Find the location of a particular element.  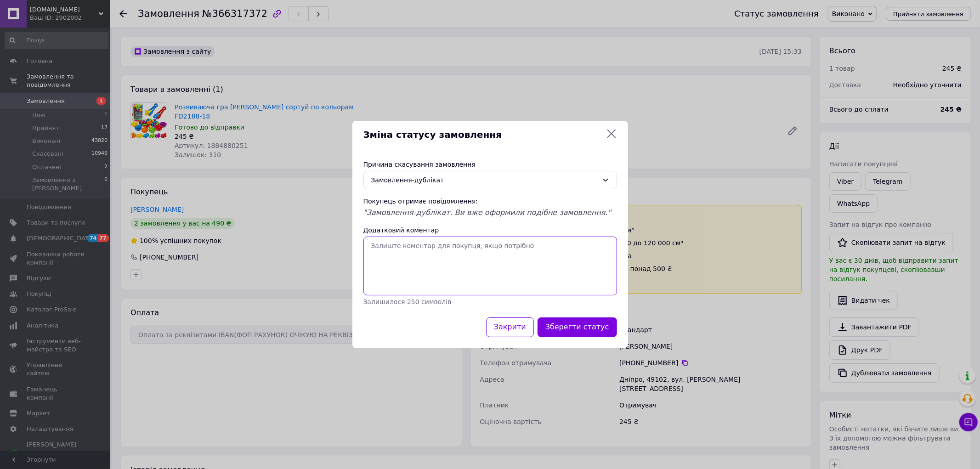

button: Зберегти статус is located at coordinates (577, 327).